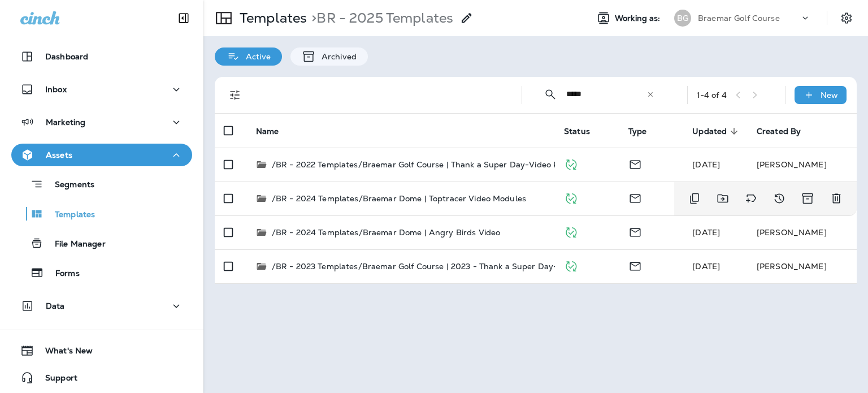  I want to click on button: Inbox, so click(102, 89).